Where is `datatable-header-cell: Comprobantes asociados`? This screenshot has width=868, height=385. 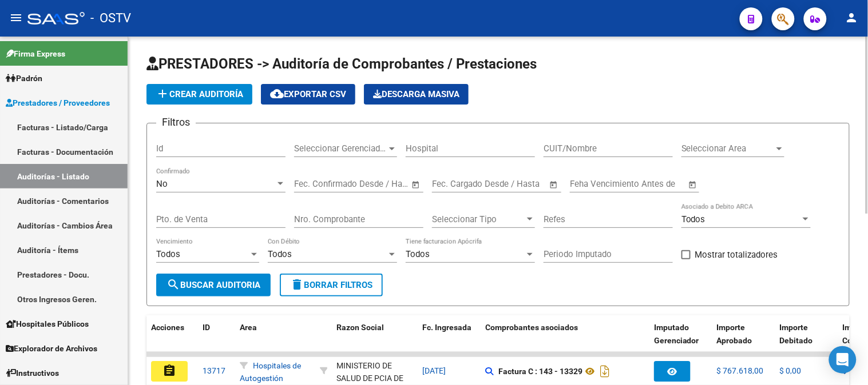 datatable-header-cell: Comprobantes asociados is located at coordinates (565, 341).